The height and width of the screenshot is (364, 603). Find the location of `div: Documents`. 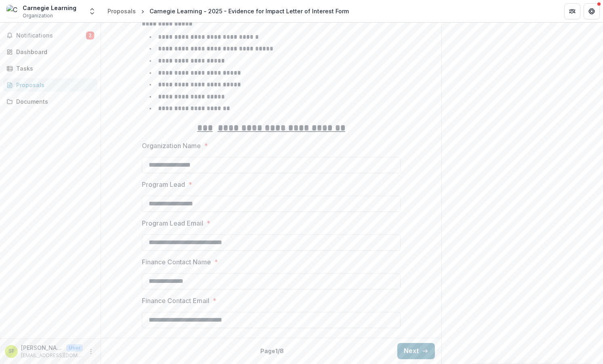

div: Documents is located at coordinates (53, 102).